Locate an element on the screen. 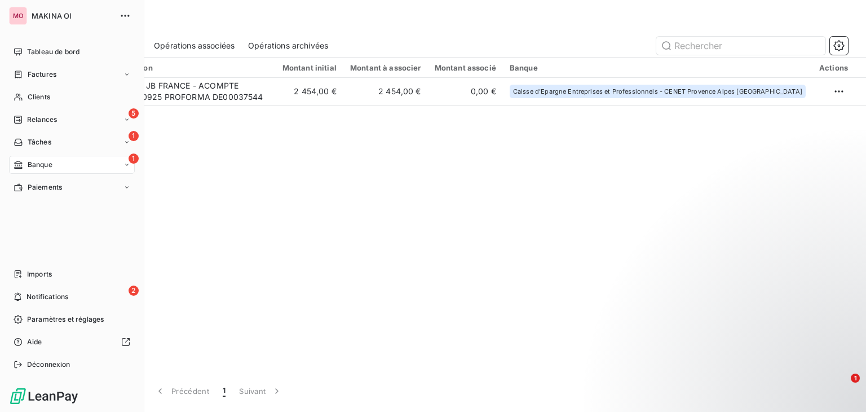  span: Déconnexion is located at coordinates (48, 364).